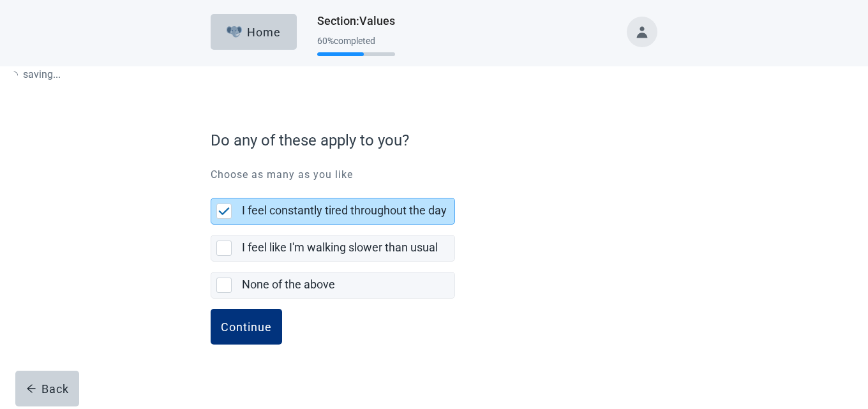  I want to click on label: I feel like I'm walking slower than usual, so click(340, 247).